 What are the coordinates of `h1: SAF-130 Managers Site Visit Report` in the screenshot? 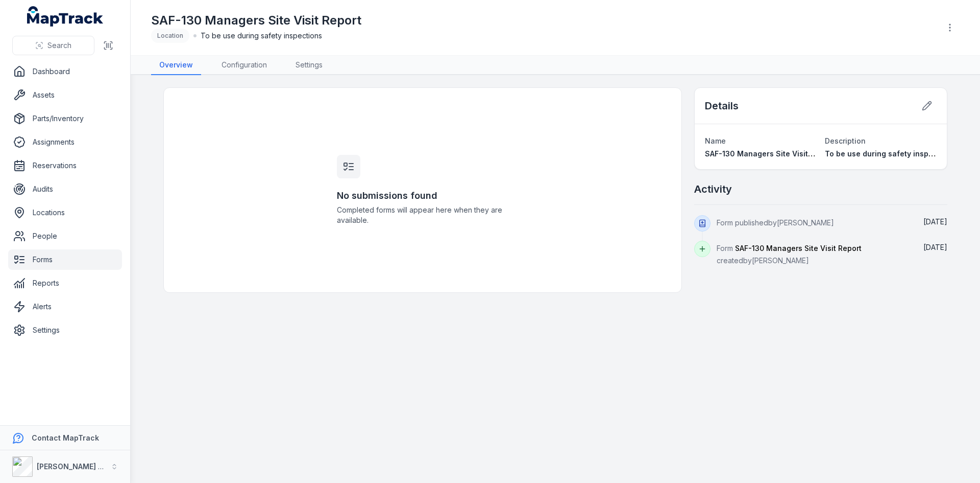 It's located at (256, 21).